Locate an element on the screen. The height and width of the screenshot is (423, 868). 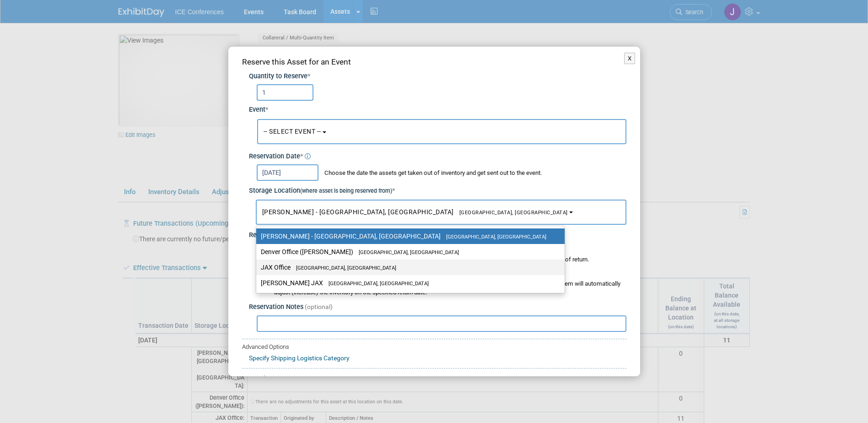
div: Storage Location is located at coordinates (437, 188).